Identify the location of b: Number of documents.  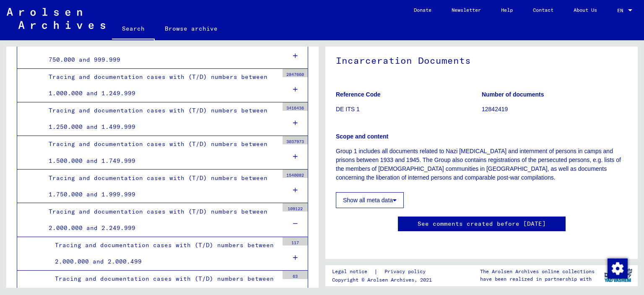
(513, 94).